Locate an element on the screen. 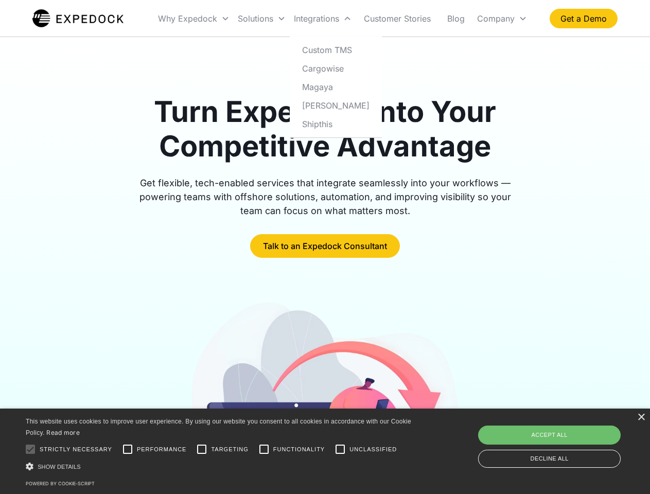 This screenshot has height=494, width=650. nav: Integrations is located at coordinates (336, 87).